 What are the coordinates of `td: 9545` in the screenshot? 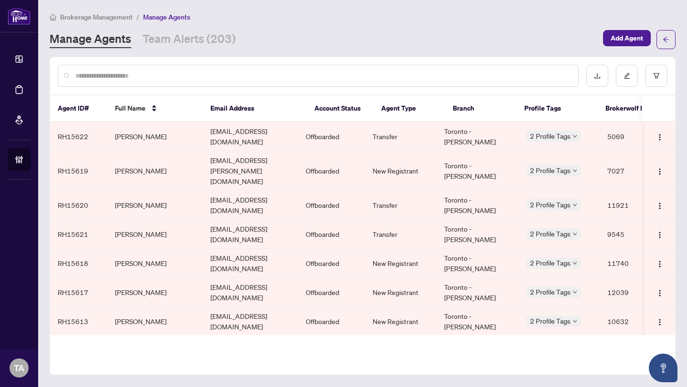 It's located at (628, 234).